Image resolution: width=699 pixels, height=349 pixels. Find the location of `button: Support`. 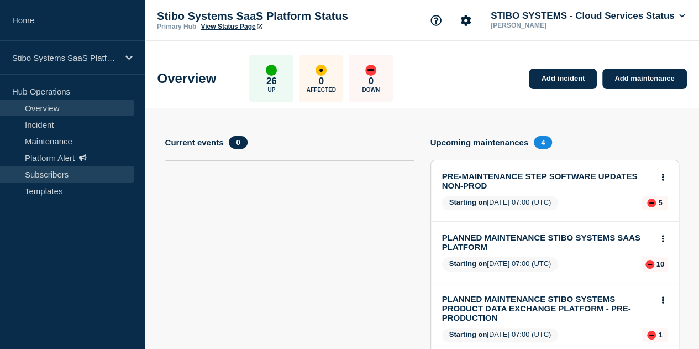

button: Support is located at coordinates (436, 20).